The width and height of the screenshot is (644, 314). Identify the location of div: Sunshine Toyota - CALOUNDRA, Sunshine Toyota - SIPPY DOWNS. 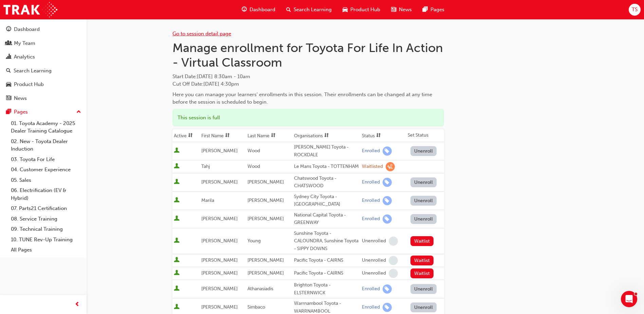
(327, 241).